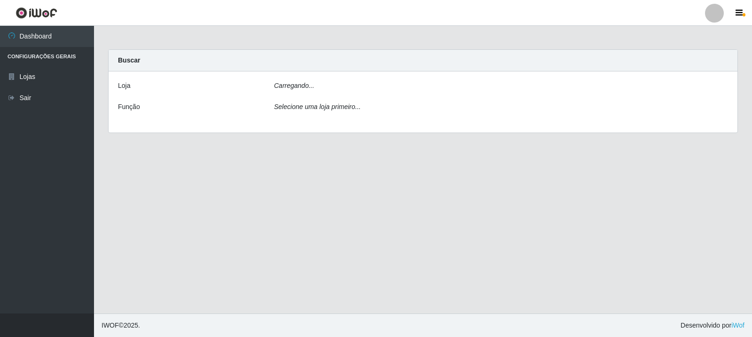  I want to click on span: IWOF, so click(110, 325).